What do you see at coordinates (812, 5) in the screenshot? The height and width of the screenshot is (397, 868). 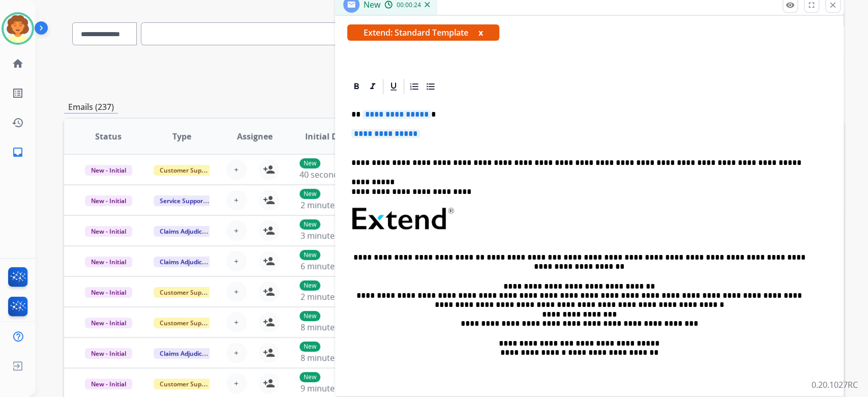 I see `mat-icon: fullscreen` at bounding box center [812, 5].